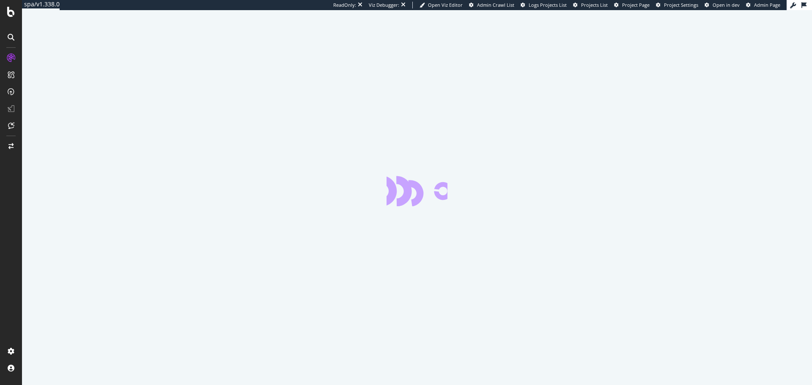  What do you see at coordinates (767, 5) in the screenshot?
I see `span: Admin Page` at bounding box center [767, 5].